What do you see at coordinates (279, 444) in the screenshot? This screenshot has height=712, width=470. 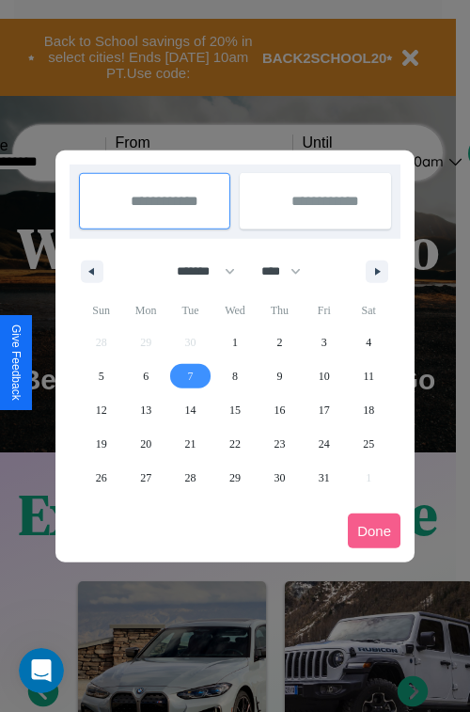 I see `span: 23` at bounding box center [279, 444].